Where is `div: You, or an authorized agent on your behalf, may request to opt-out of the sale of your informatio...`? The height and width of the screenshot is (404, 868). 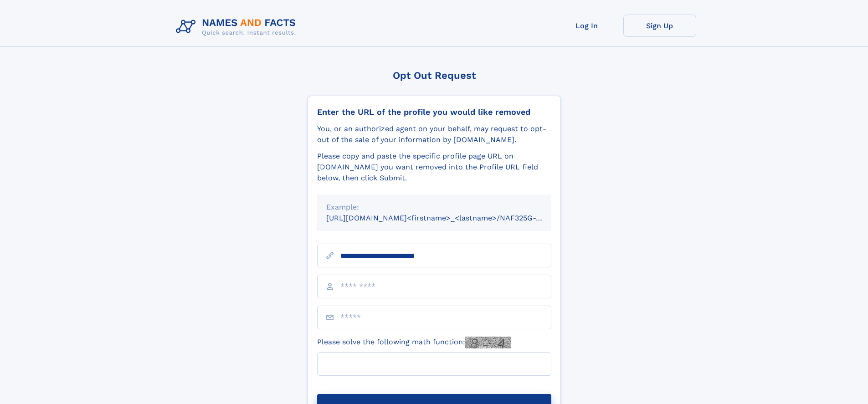 div: You, or an authorized agent on your behalf, may request to opt-out of the sale of your informatio... is located at coordinates (435, 134).